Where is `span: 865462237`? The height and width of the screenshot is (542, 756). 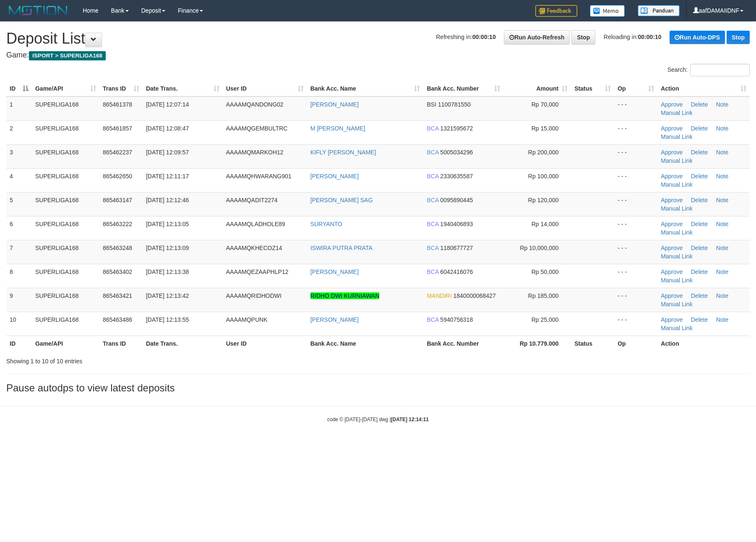
span: 865462237 is located at coordinates (118, 152).